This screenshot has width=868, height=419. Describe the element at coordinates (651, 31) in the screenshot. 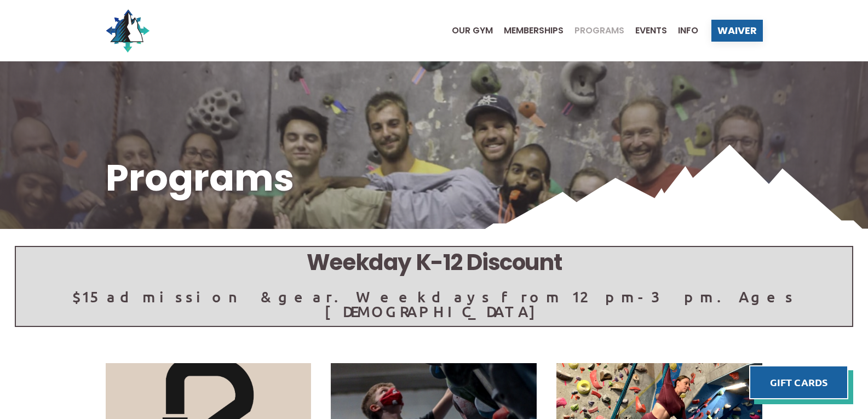

I see `span: Events` at that location.